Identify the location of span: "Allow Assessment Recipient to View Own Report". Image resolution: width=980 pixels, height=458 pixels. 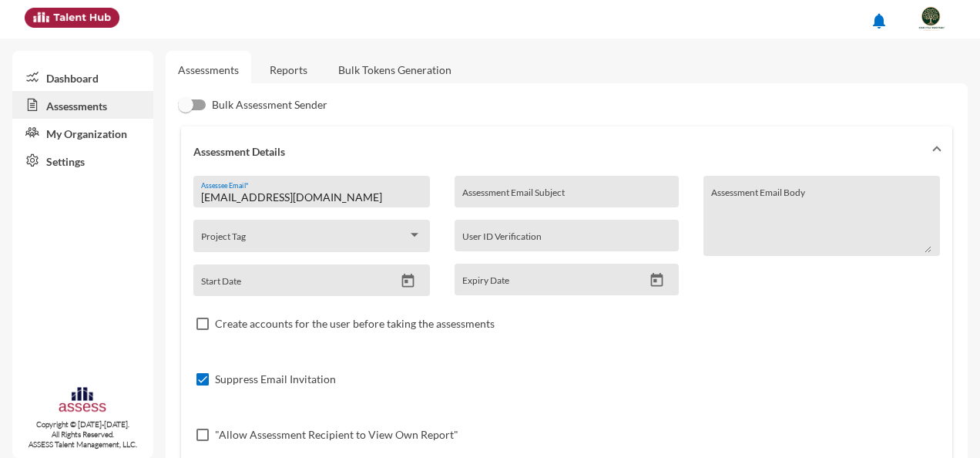
(337, 435).